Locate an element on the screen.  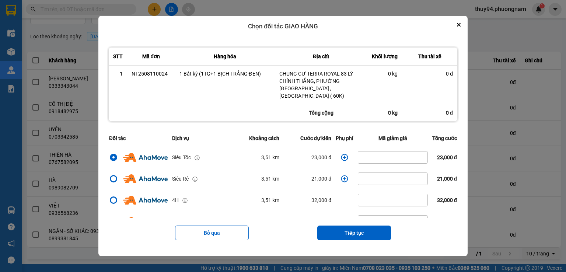
div: Tổng cộng is located at coordinates (321, 113).